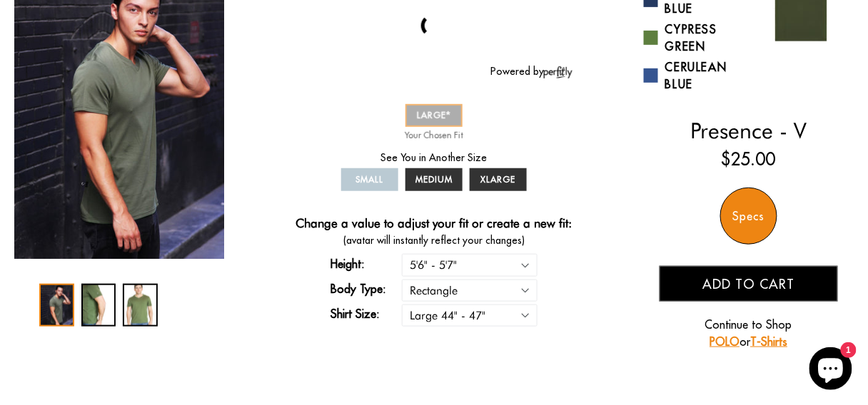 This screenshot has height=405, width=868. Describe the element at coordinates (434, 180) in the screenshot. I see `a: MEDIUM` at that location.